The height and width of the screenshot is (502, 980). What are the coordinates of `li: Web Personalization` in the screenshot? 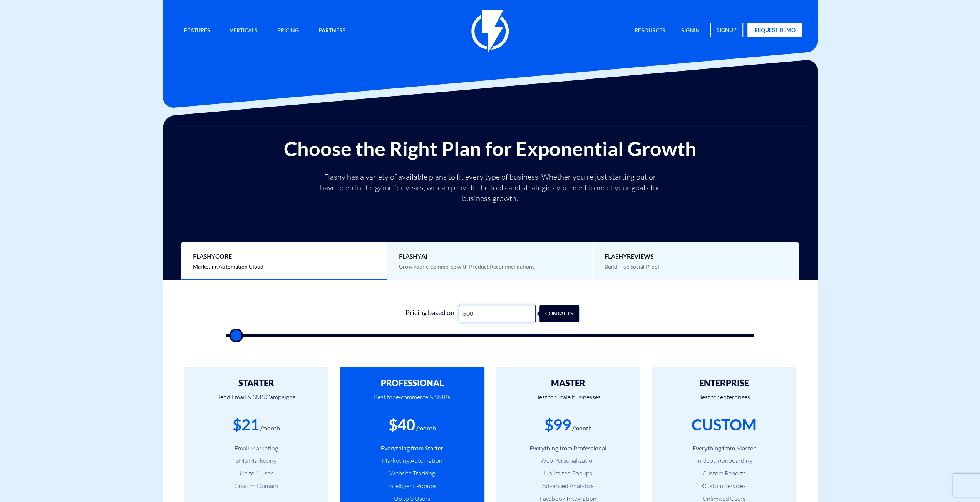 It's located at (568, 461).